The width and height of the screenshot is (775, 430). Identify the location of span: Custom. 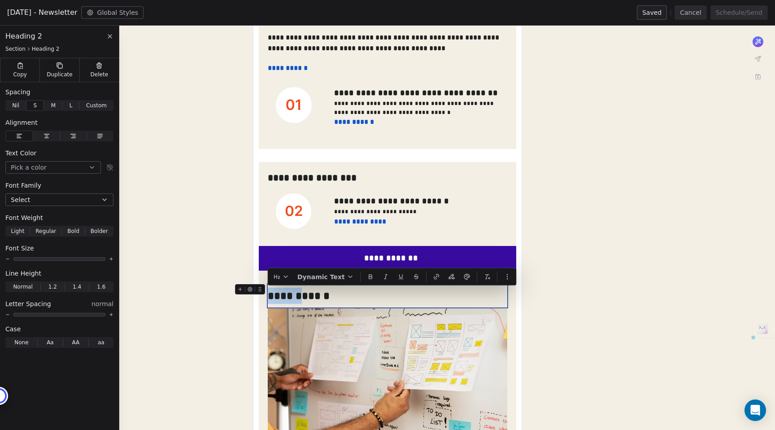
(96, 105).